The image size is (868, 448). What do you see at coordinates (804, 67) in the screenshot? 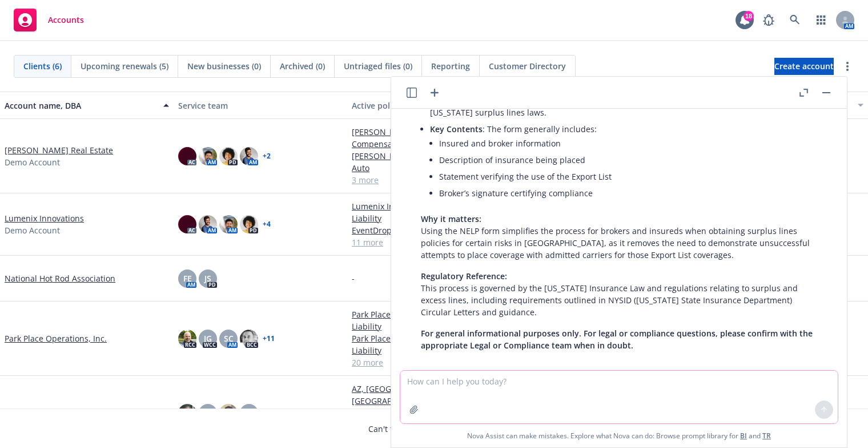
I see `a: Create account` at bounding box center [804, 67].